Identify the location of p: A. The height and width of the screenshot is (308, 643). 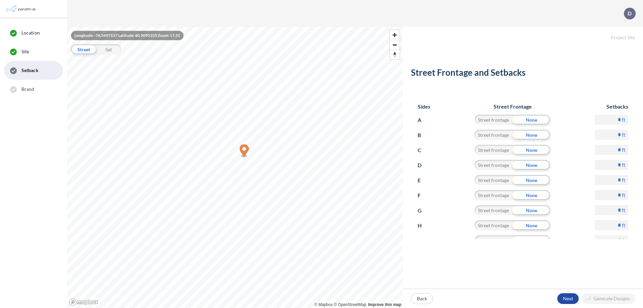
(424, 120).